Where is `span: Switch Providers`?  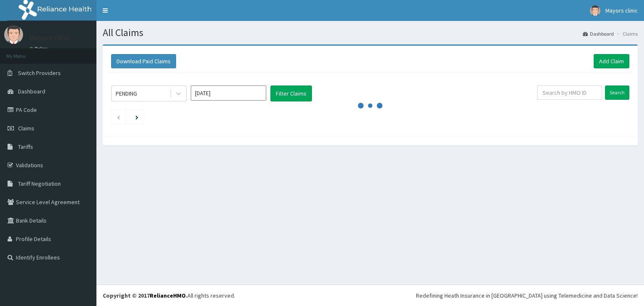 span: Switch Providers is located at coordinates (40, 73).